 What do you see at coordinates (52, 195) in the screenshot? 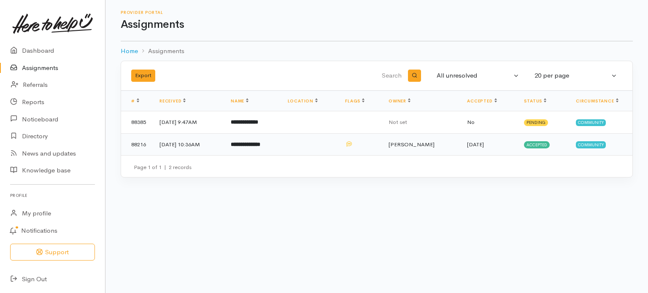
I see `h6: Profile` at bounding box center [52, 195].